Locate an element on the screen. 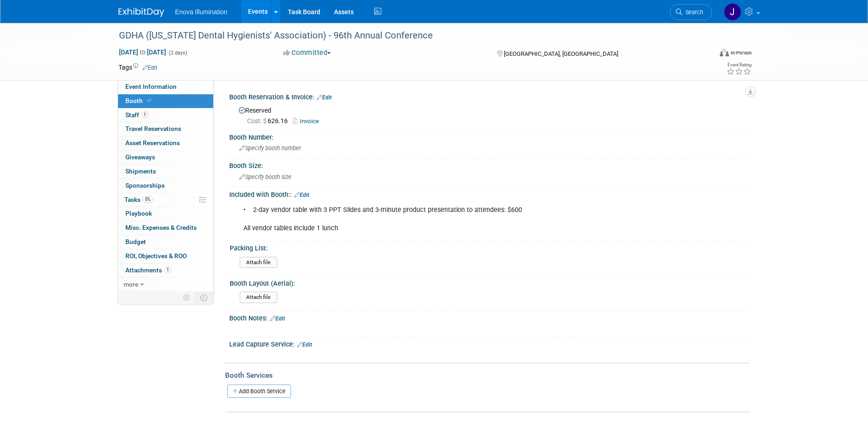  span: Tasks is located at coordinates (139, 200).